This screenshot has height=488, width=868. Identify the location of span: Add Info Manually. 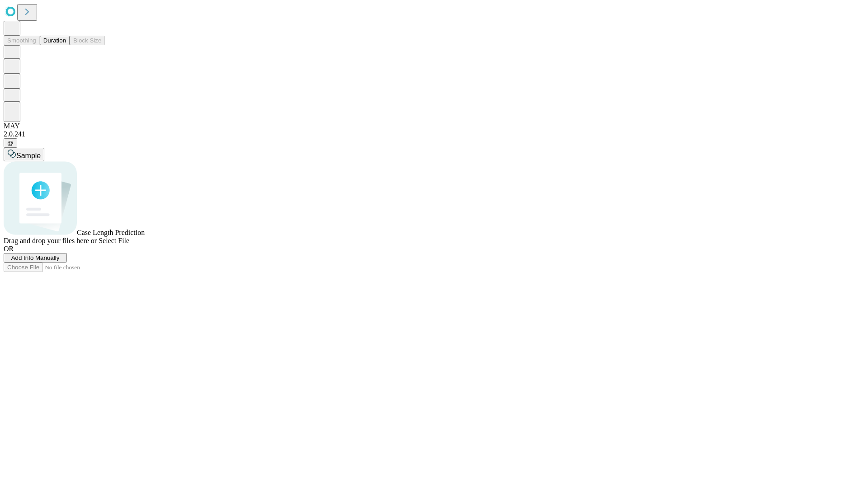
(35, 258).